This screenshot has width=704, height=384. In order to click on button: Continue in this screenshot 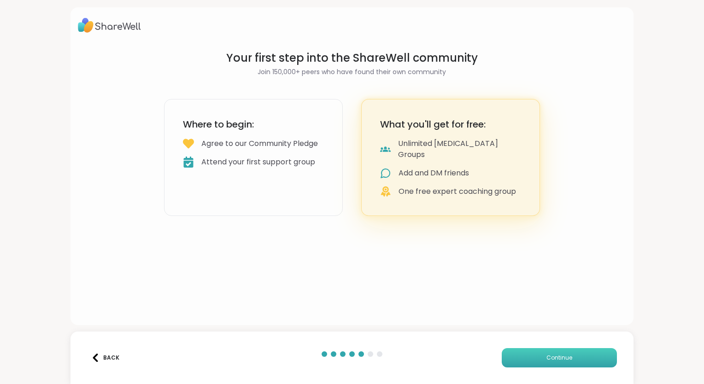, I will do `click(559, 358)`.